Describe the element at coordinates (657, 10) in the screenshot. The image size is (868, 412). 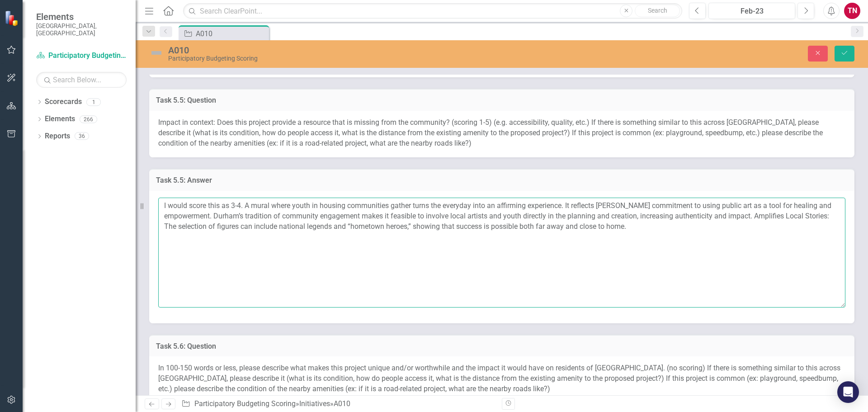
I see `span: Search` at that location.